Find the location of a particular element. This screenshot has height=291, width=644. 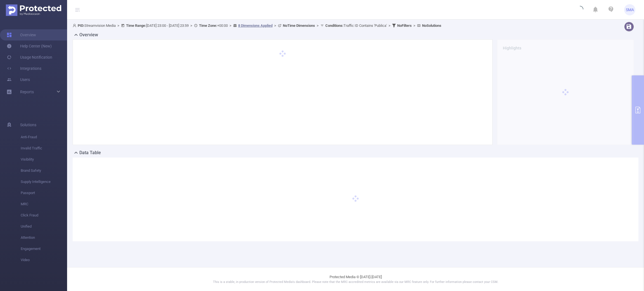

u: 8 Dimensions Applied is located at coordinates (255, 25).